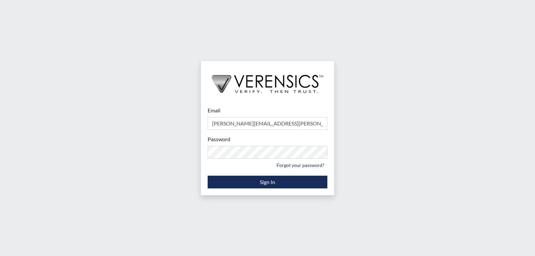 The height and width of the screenshot is (256, 535). I want to click on img: logo-wide-black.2aad4157.png, so click(267, 80).